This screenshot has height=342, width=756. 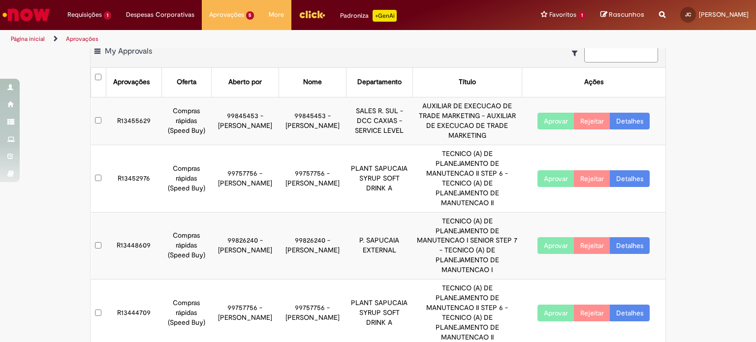 I want to click on a: Aprovações, so click(x=82, y=39).